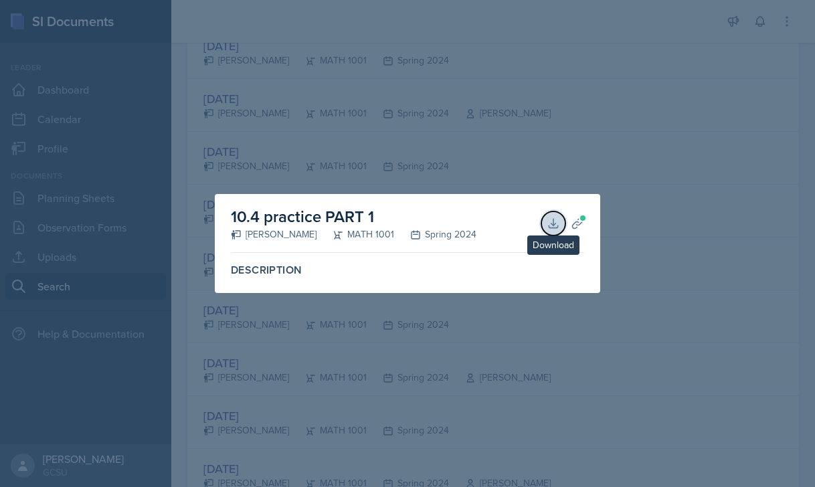 This screenshot has height=487, width=815. Describe the element at coordinates (435, 234) in the screenshot. I see `div: Spring 2024` at that location.